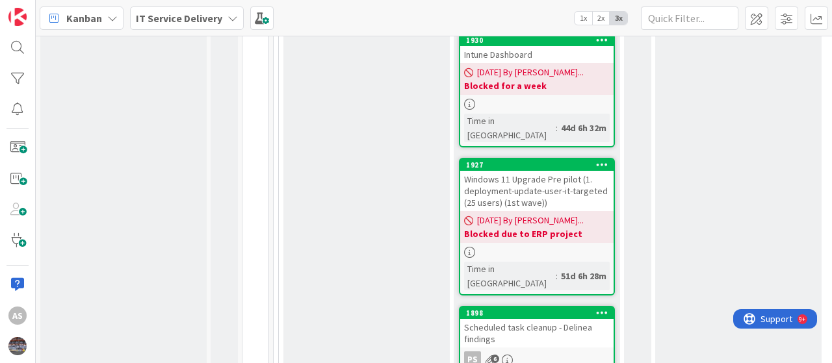 The height and width of the screenshot is (363, 832). Describe the element at coordinates (537, 191) in the screenshot. I see `div: Windows 11 Upgrade Pre pilot (1. deployment-update-user-it-targeted (25 users) (1st wave))` at that location.